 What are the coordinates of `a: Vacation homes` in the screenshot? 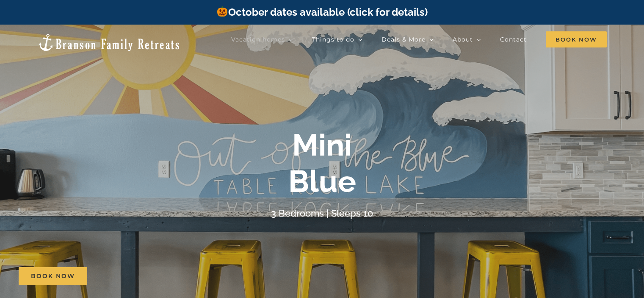 It's located at (262, 39).